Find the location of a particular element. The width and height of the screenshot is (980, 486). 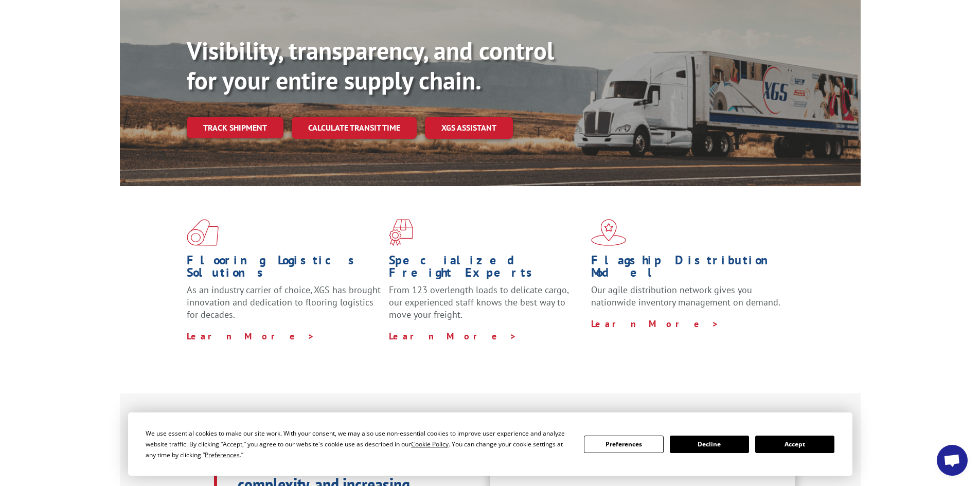

img: xgs-icon-flagship-distribution-model-red is located at coordinates (608, 232).